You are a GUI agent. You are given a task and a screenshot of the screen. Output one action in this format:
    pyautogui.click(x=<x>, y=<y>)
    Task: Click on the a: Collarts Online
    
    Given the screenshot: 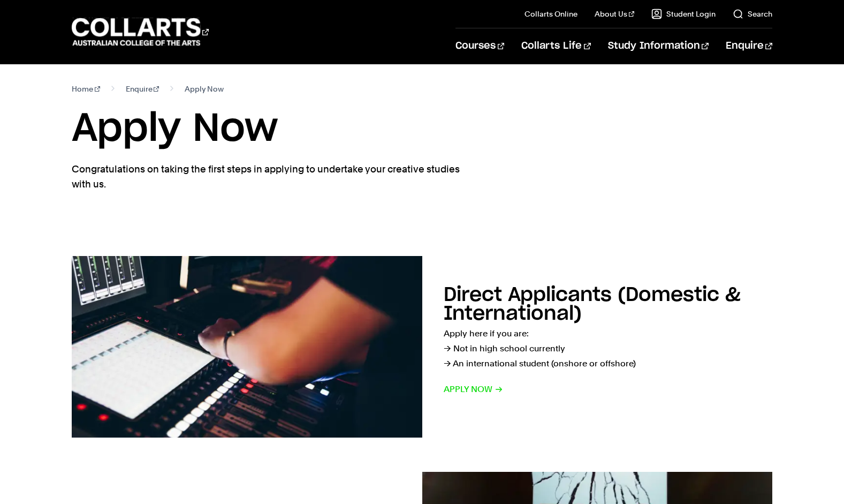 What is the action you would take?
    pyautogui.click(x=551, y=14)
    